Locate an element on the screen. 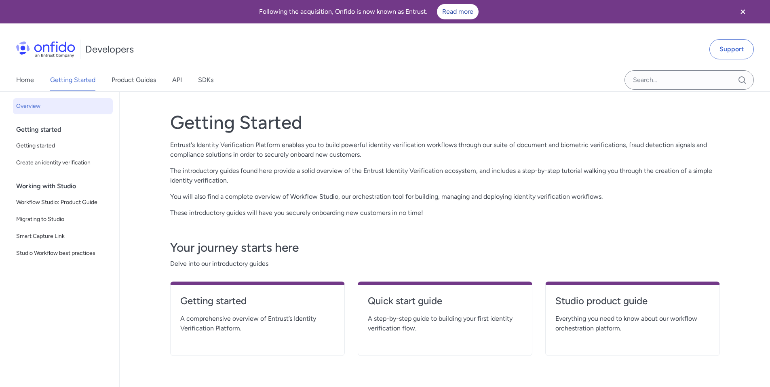 The height and width of the screenshot is (387, 770). a: Smart Capture Link is located at coordinates (63, 236).